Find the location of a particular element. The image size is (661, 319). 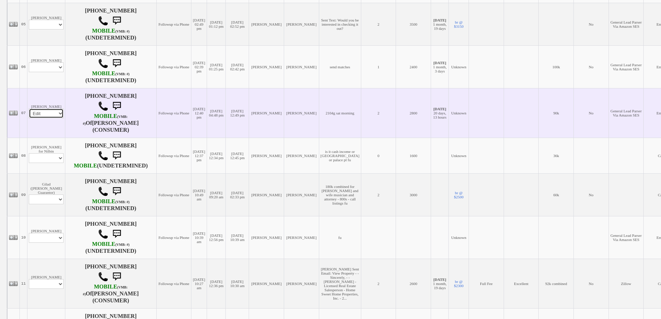

td: Zillow is located at coordinates (626, 284).